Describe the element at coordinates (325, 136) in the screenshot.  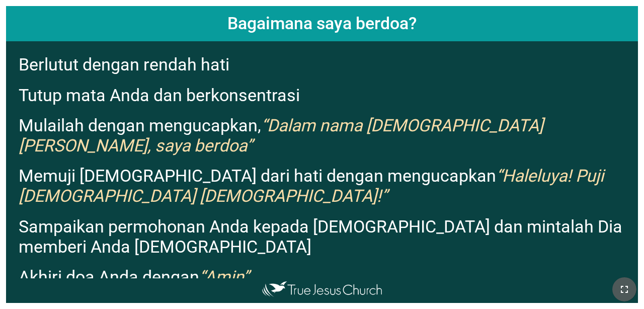
I see `p: Mulailah dengan mengucapkan,` at that location.